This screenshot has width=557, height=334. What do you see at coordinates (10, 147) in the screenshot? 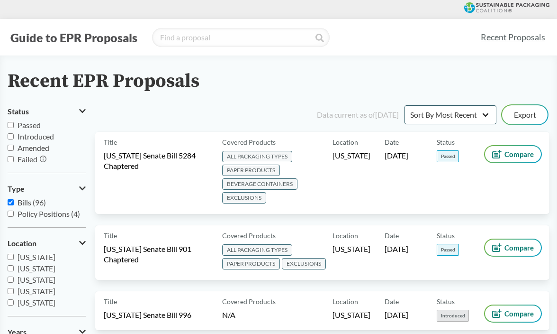
I see `input: Amended` at bounding box center [10, 147].